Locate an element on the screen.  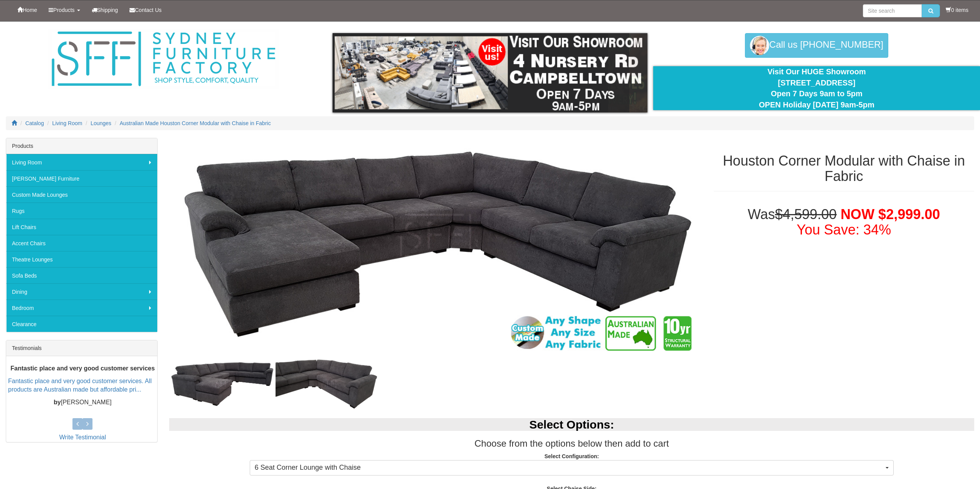
span: Australian Made Houston Corner Modular with Chaise in Fabric is located at coordinates (195, 123).